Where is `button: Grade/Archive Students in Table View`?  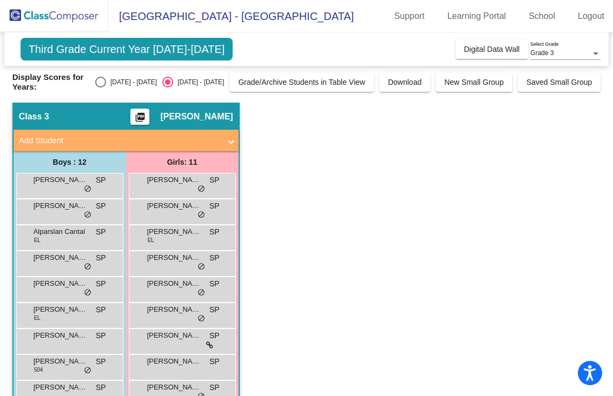 button: Grade/Archive Students in Table View is located at coordinates (301, 82).